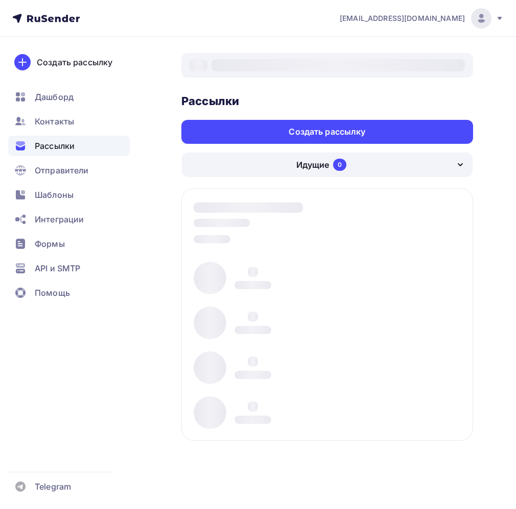 This screenshot has height=509, width=516. I want to click on span: Дашборд, so click(54, 97).